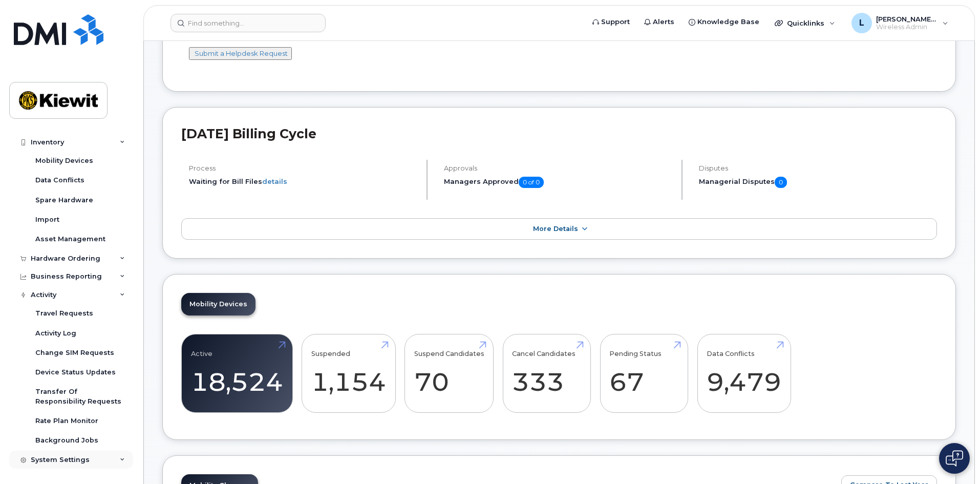 This screenshot has width=980, height=484. What do you see at coordinates (728, 22) in the screenshot?
I see `span: Knowledge Base` at bounding box center [728, 22].